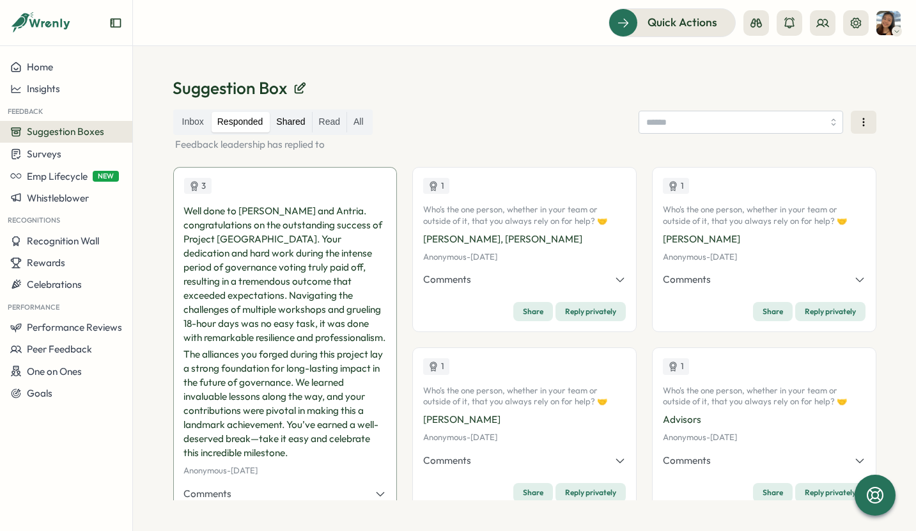  Describe the element at coordinates (285, 403) in the screenshot. I see `p: The alliances you forged during this project lay a strong foundation for long-lasting impact in t...` at that location.